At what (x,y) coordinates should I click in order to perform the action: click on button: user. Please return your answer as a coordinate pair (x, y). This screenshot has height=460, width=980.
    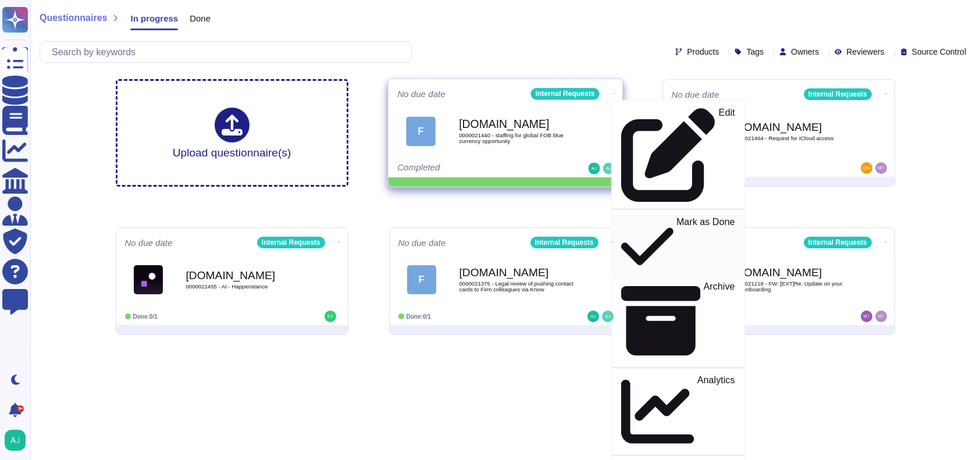
    Looking at the image, I should click on (18, 440).